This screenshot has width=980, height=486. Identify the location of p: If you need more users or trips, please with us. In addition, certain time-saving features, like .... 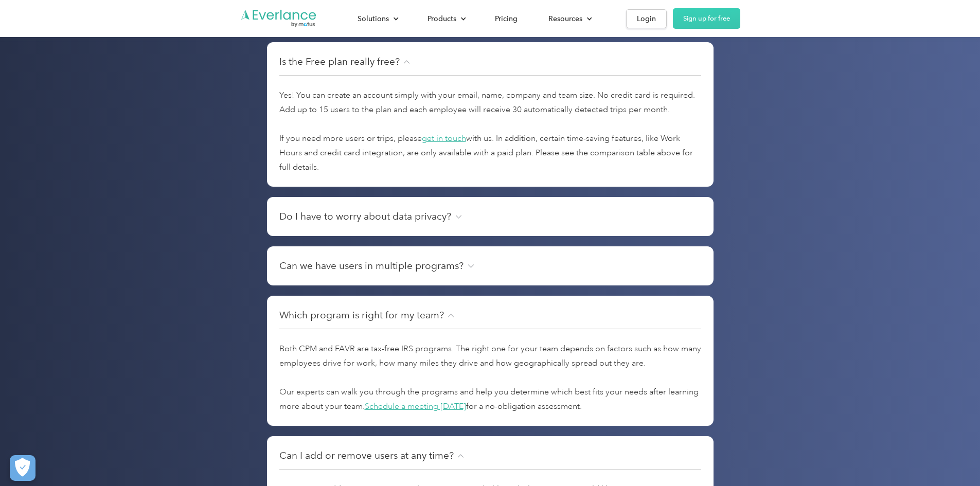
(491, 153).